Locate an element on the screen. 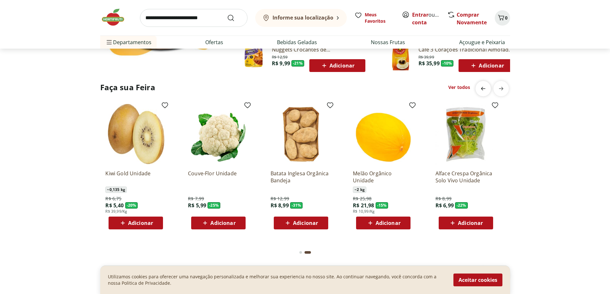 The image size is (610, 294). a: Batata Inglesa Orgânica Bandeja is located at coordinates (301, 177).